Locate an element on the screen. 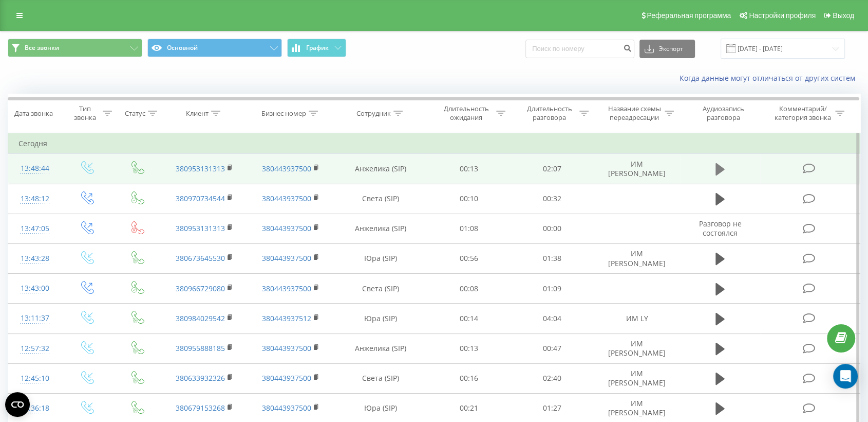 The image size is (868, 422). div: Название схемы переадресации is located at coordinates (634, 113).